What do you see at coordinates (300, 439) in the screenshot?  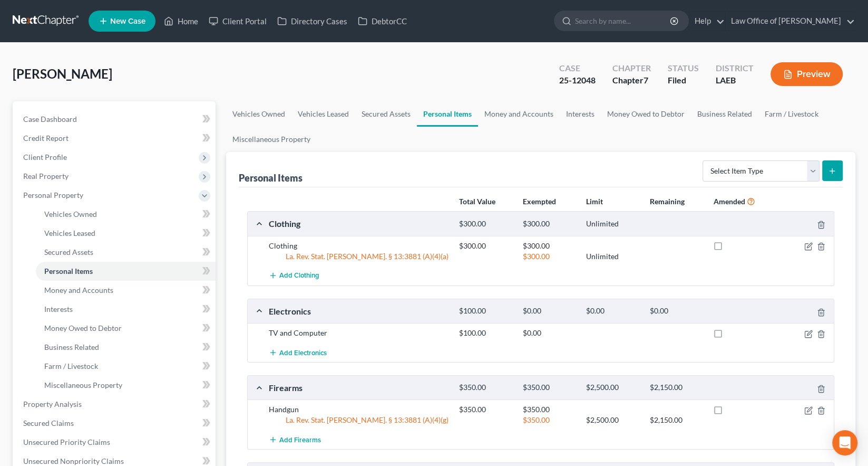 I see `span: Add Firearms` at bounding box center [300, 439].